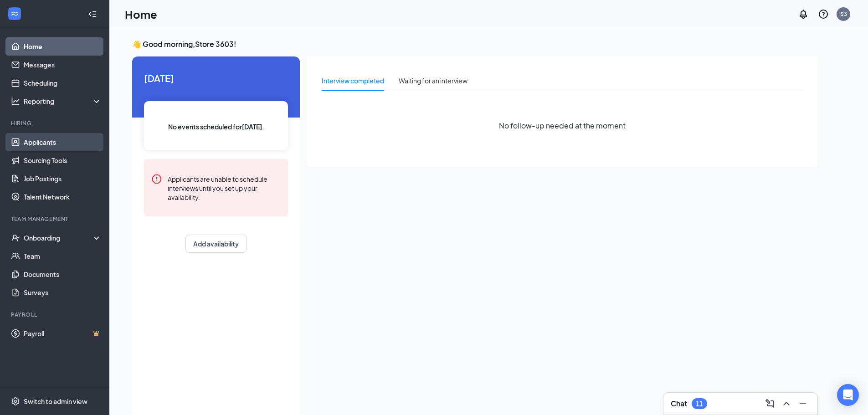 Image resolution: width=868 pixels, height=415 pixels. What do you see at coordinates (141, 14) in the screenshot?
I see `h1: Home` at bounding box center [141, 14].